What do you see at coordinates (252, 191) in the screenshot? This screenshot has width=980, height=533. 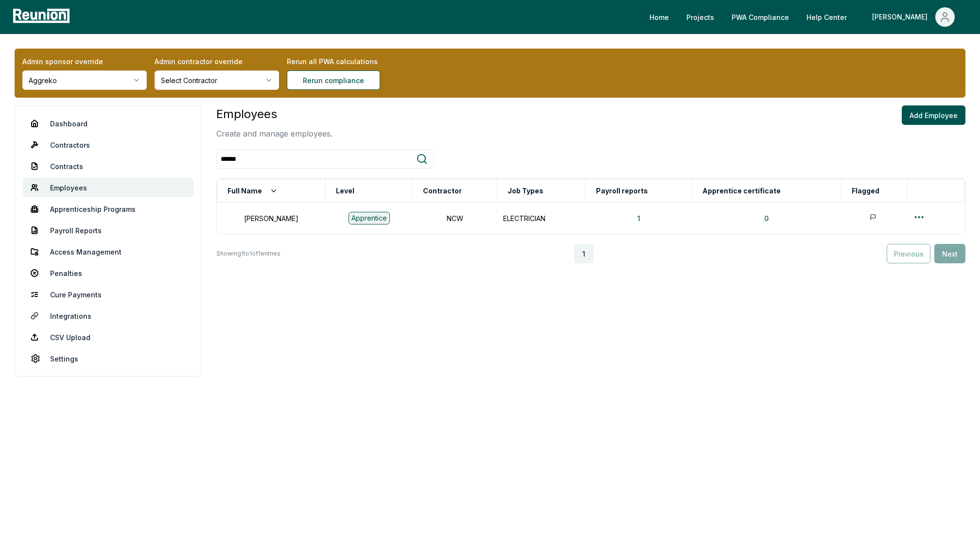 I see `button: Full Name` at bounding box center [252, 191].